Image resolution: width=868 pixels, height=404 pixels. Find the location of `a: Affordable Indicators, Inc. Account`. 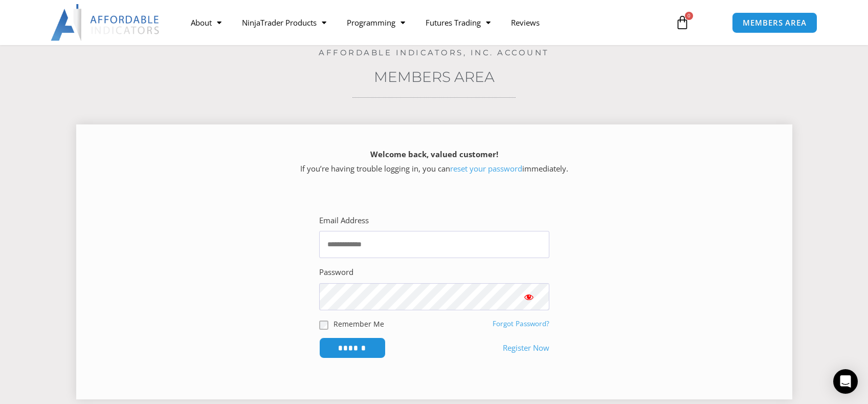

a: Affordable Indicators, Inc. Account is located at coordinates (434, 52).